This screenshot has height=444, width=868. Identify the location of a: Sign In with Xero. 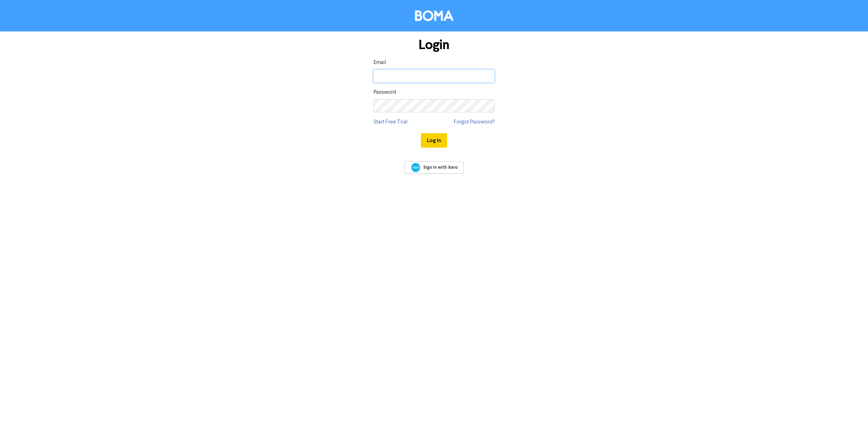
(434, 167).